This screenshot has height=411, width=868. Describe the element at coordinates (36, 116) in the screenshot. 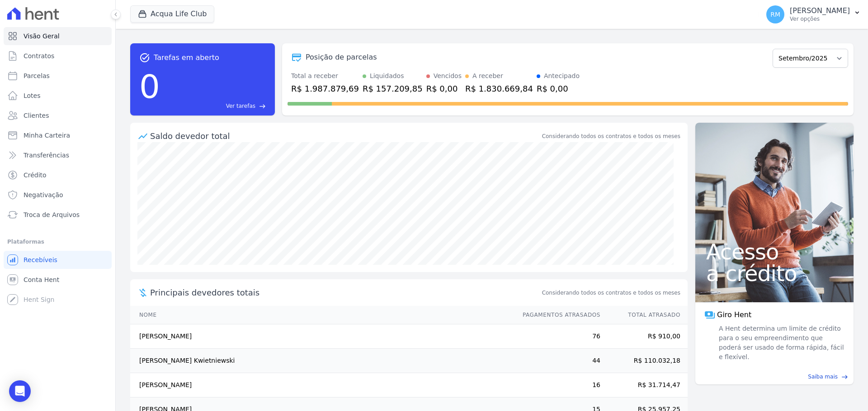

I see `span: Clientes` at that location.